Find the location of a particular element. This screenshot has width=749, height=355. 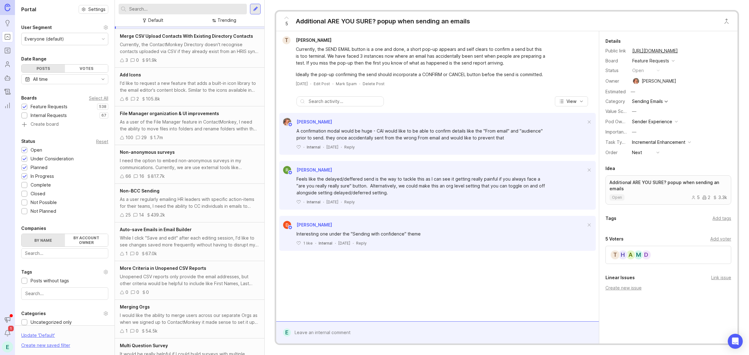

img: Canny Home is located at coordinates (7, 7).